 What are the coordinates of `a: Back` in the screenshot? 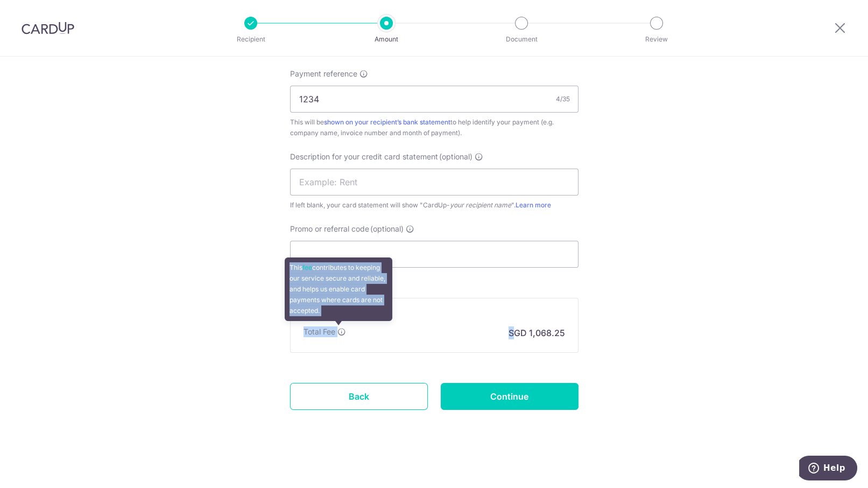 It's located at (359, 396).